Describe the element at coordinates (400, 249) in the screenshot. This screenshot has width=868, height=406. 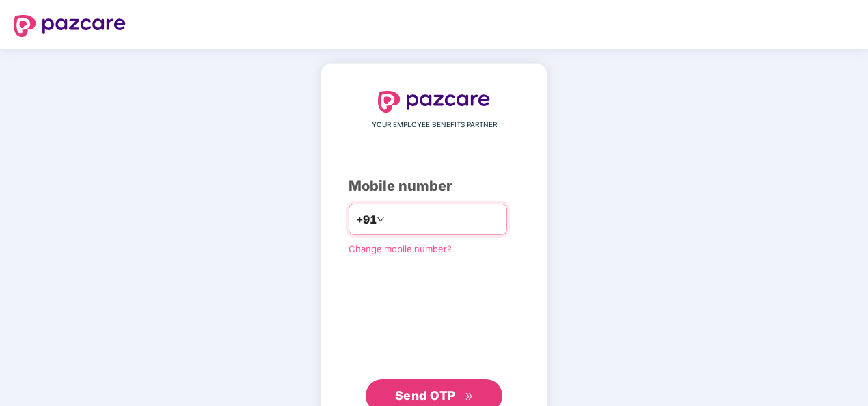
I see `a: Change mobile number?` at that location.